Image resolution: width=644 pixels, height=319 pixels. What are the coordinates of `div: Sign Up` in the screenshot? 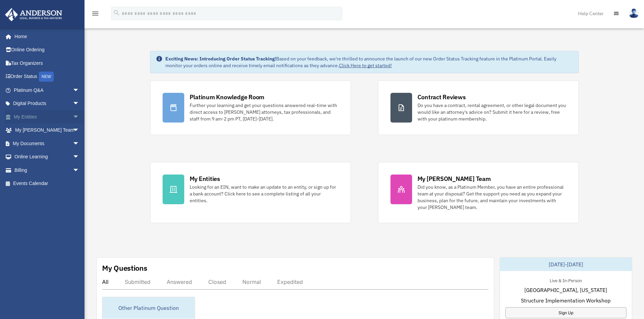 It's located at (566, 313).